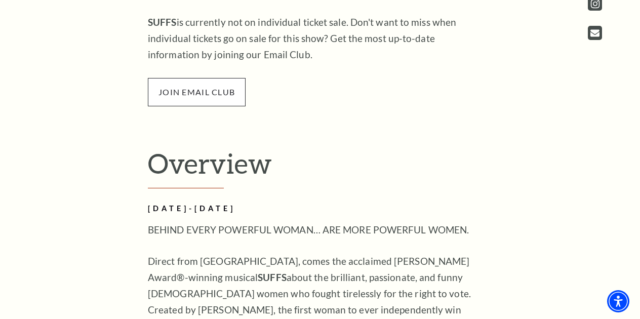 Image resolution: width=640 pixels, height=319 pixels. What do you see at coordinates (197, 92) in the screenshot?
I see `span: join email club` at bounding box center [197, 92].